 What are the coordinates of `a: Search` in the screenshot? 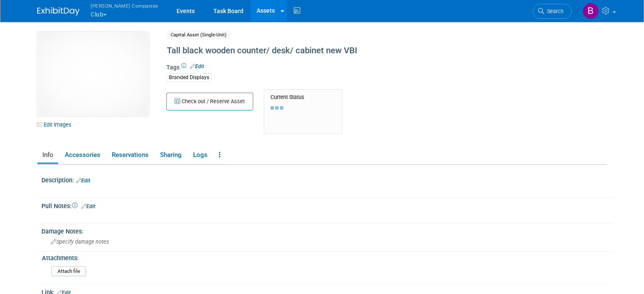 It's located at (552, 11).